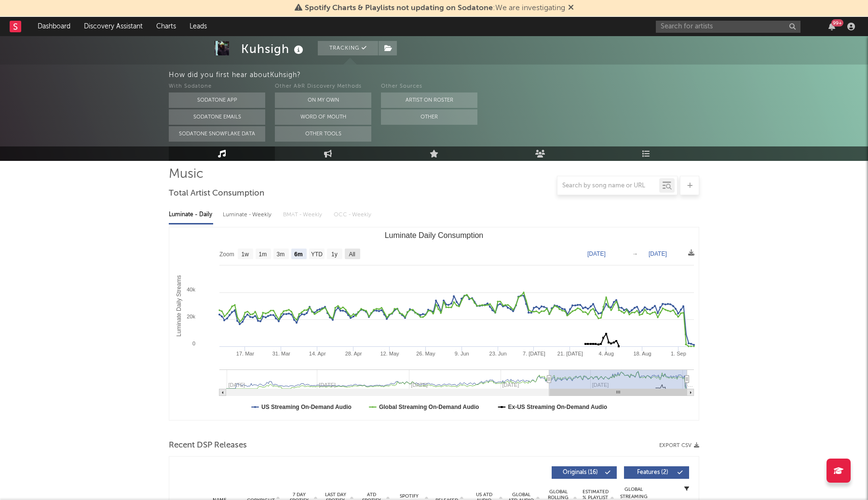 The height and width of the screenshot is (500, 868). What do you see at coordinates (584, 473) in the screenshot?
I see `button: Originals(16)` at bounding box center [584, 473].